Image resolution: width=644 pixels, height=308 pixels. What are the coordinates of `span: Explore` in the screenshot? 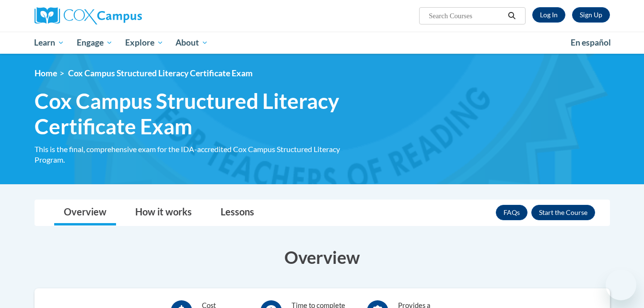 It's located at (144, 43).